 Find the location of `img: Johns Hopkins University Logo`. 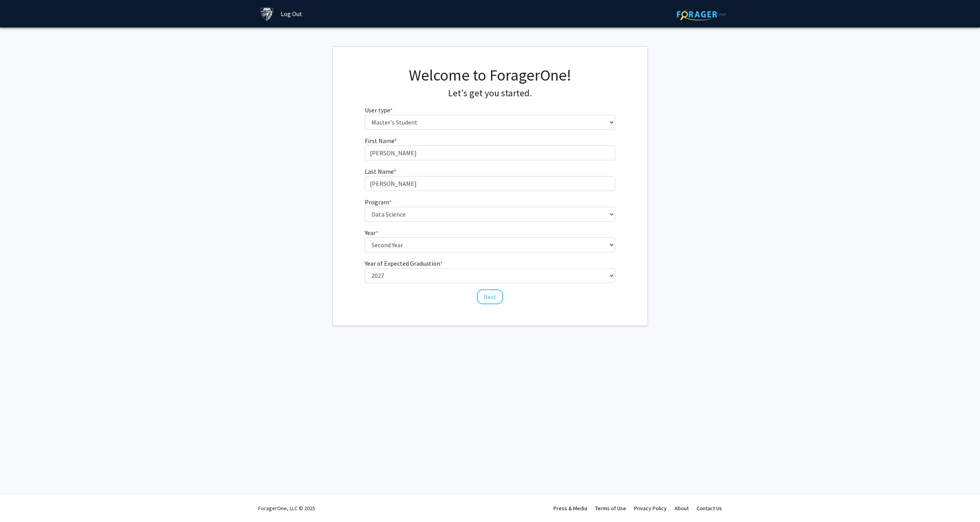

img: Johns Hopkins University Logo is located at coordinates (267, 14).